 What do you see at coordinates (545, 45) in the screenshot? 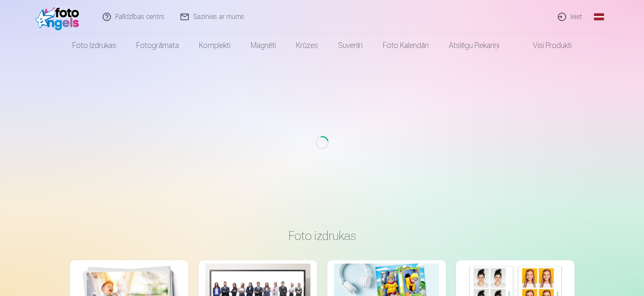
I see `a: Visi produkti` at bounding box center [545, 45].